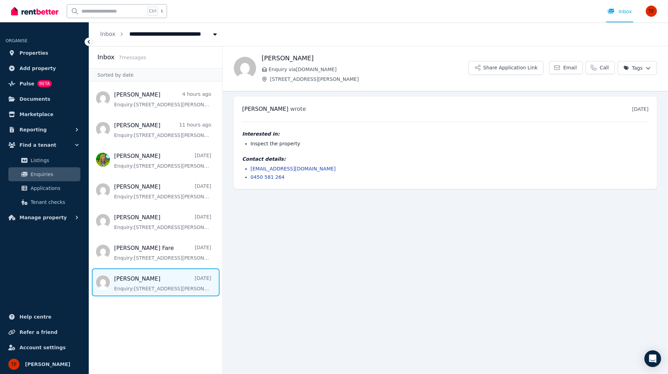 The image size is (668, 374). What do you see at coordinates (601, 68) in the screenshot?
I see `a: Call` at bounding box center [601, 68].